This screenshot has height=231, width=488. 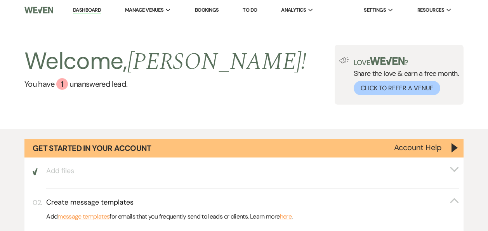 I want to click on span: Manage Venues, so click(x=144, y=10).